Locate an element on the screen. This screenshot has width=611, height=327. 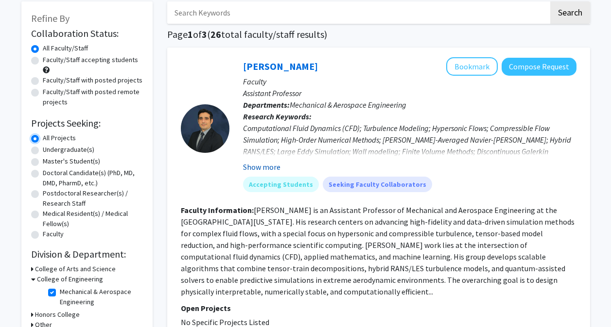
span: 3 is located at coordinates (204, 34).